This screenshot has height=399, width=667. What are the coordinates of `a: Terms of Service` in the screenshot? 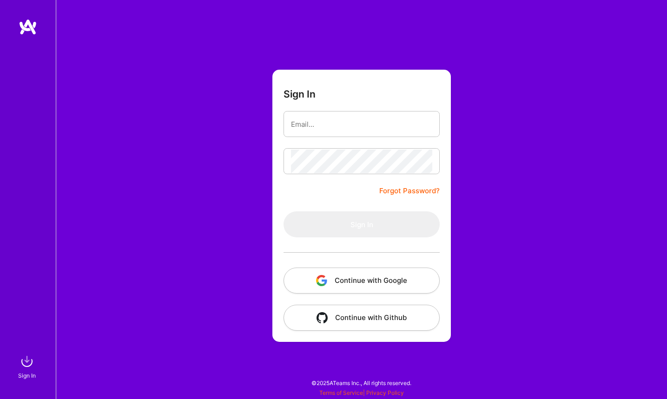 It's located at (341, 393).